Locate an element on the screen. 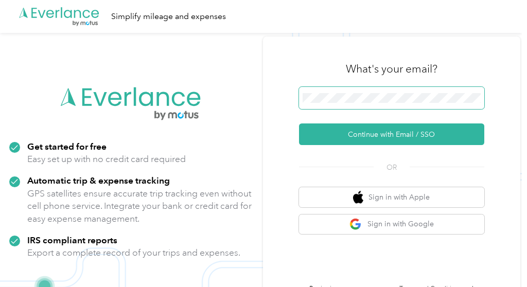  strong: IRS compliant reports is located at coordinates (72, 240).